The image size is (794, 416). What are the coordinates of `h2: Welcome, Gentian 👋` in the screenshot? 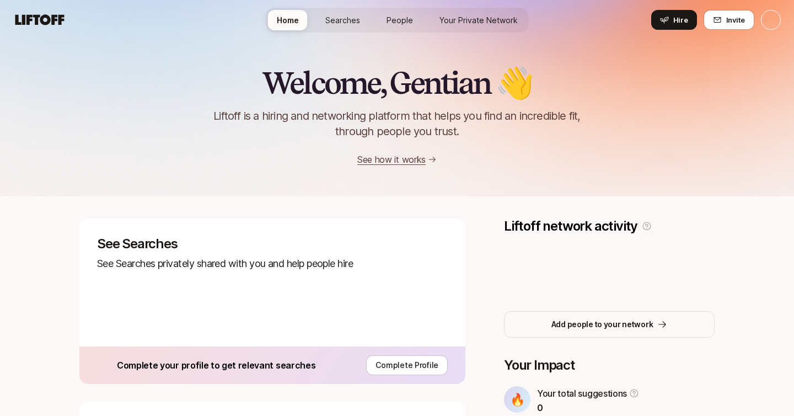 It's located at (396, 83).